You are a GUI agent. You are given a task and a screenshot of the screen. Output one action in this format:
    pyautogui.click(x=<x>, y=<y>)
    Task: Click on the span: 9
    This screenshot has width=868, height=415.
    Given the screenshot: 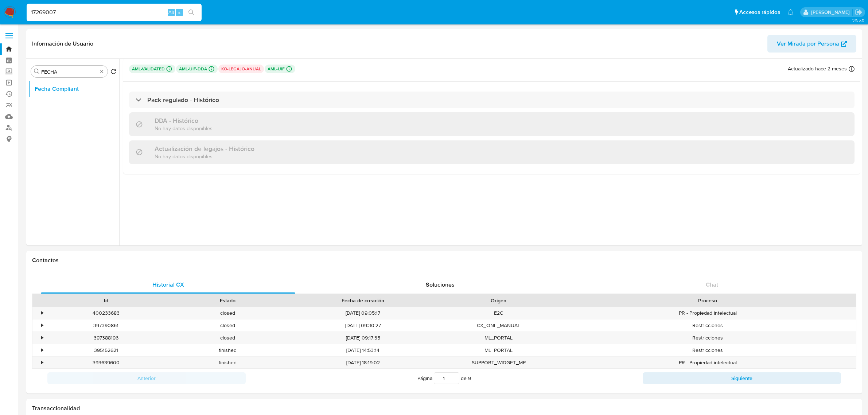 What is the action you would take?
    pyautogui.click(x=470, y=378)
    